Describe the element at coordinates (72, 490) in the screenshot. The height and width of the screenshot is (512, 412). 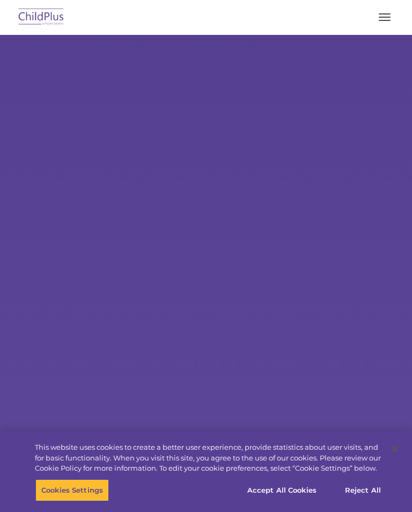
I see `button: Cookies Settings` at that location.